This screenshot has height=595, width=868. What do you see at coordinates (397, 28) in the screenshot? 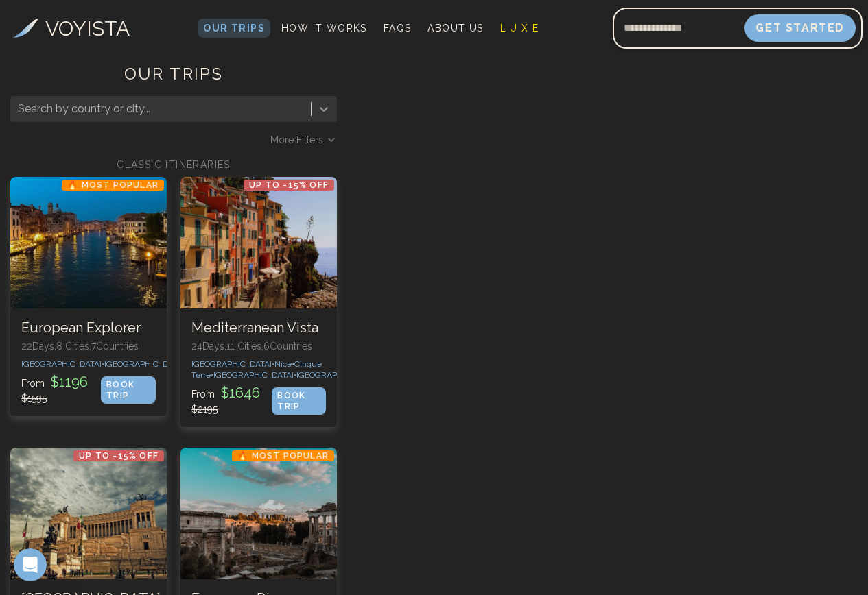
I see `span: FAQs` at bounding box center [397, 28].